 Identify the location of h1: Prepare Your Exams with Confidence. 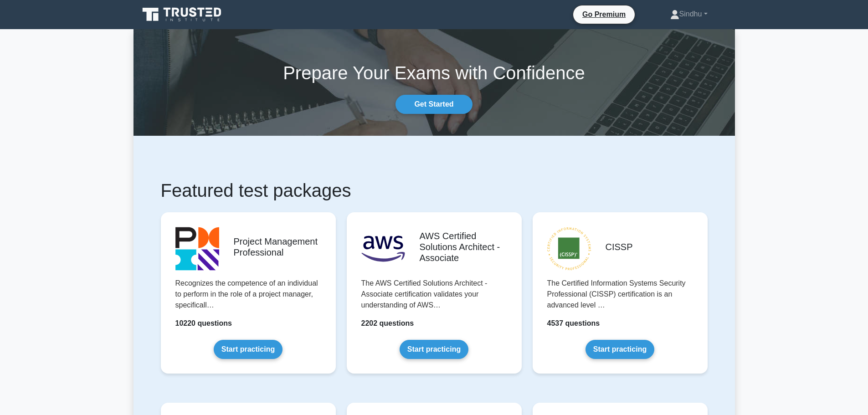
(434, 72).